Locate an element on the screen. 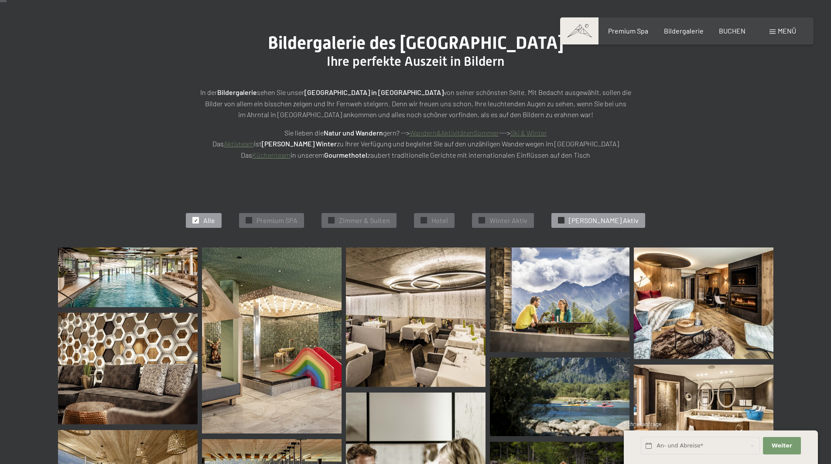  span: BUCHEN is located at coordinates (732, 31).